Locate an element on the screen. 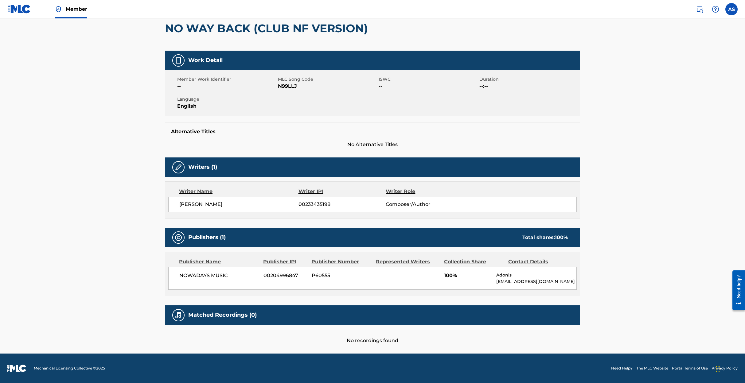 This screenshot has width=745, height=383. div: Collection Share is located at coordinates (474, 262).